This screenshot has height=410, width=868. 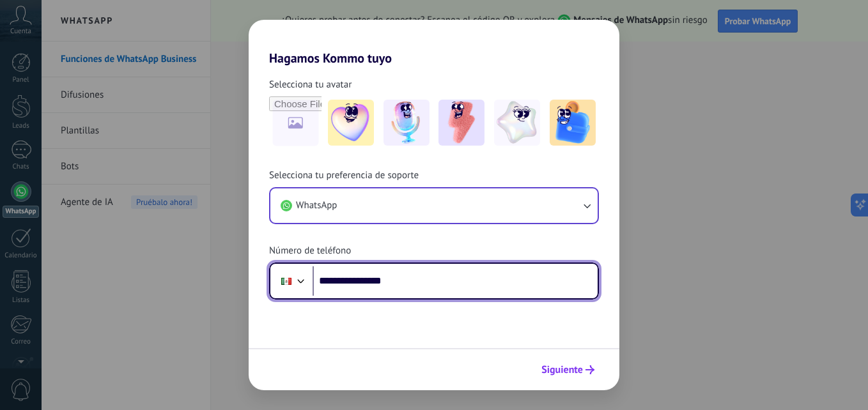 What do you see at coordinates (434, 43) in the screenshot?
I see `h2: Hagamos Kommo tuyo` at bounding box center [434, 43].